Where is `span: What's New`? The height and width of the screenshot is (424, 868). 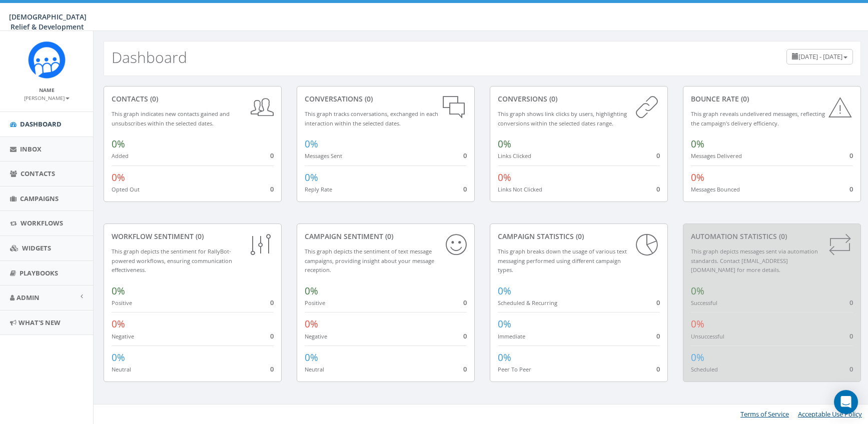 span: What's New is located at coordinates (39, 323).